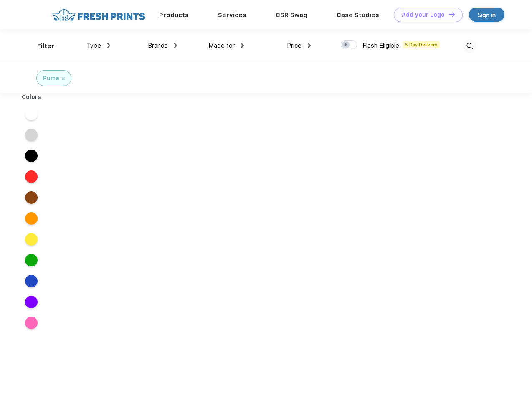 This screenshot has width=532, height=401. What do you see at coordinates (31, 97) in the screenshot?
I see `div: Colors` at bounding box center [31, 97].